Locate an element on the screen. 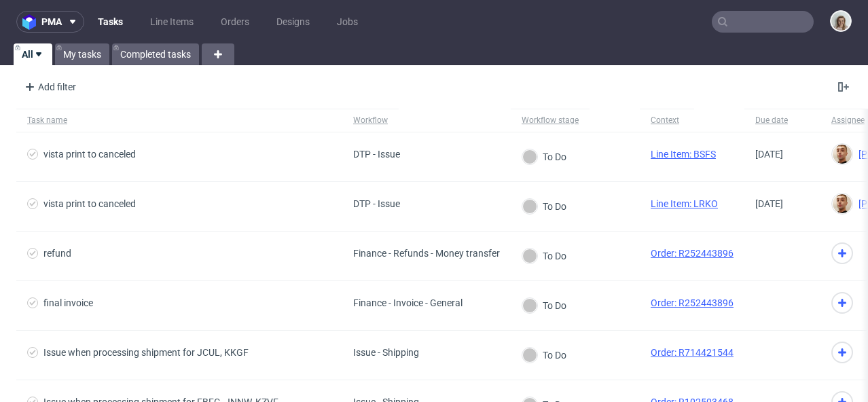  img: logo is located at coordinates (32, 22).